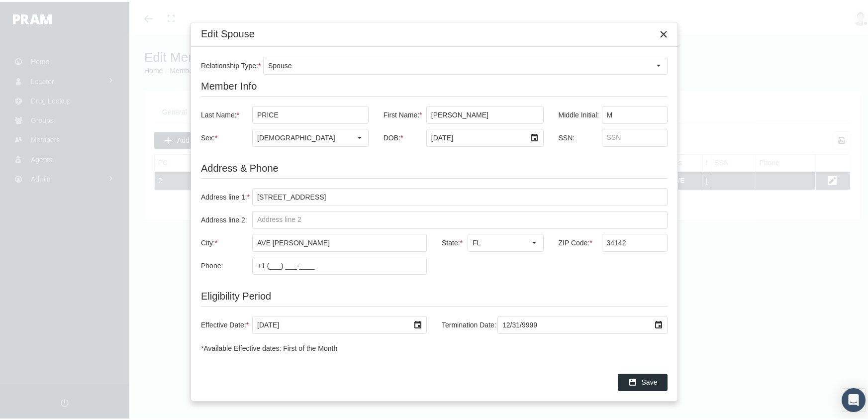  Describe the element at coordinates (228, 32) in the screenshot. I see `div: Edit Spouse` at that location.